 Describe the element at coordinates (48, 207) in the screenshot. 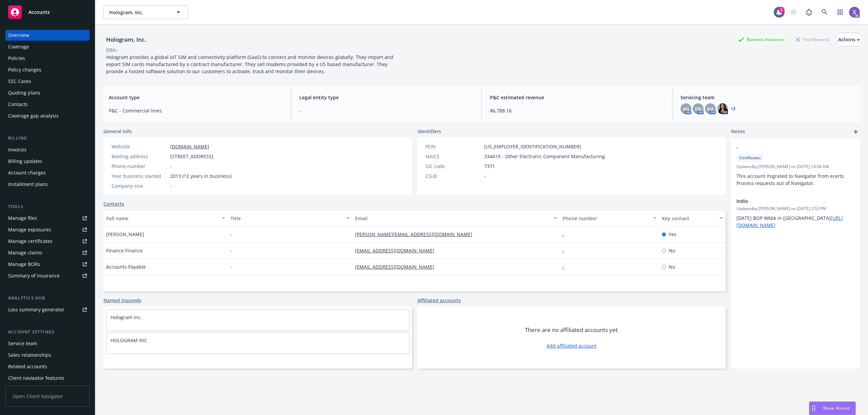

I see `div: Tools` at that location.